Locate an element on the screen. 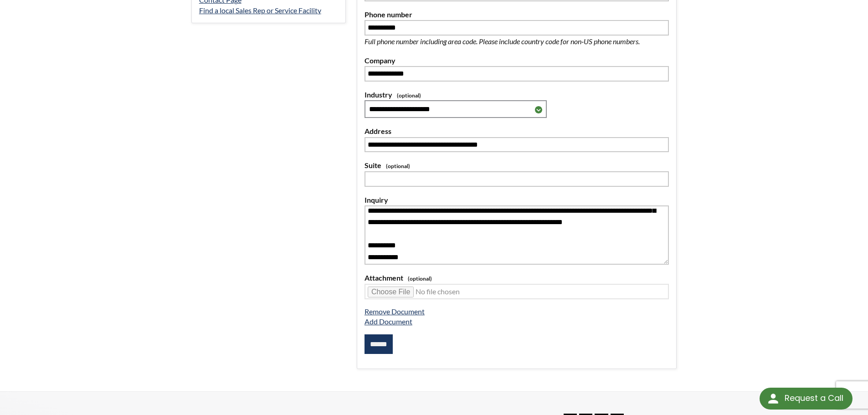 The height and width of the screenshot is (415, 868). label: Address is located at coordinates (517, 131).